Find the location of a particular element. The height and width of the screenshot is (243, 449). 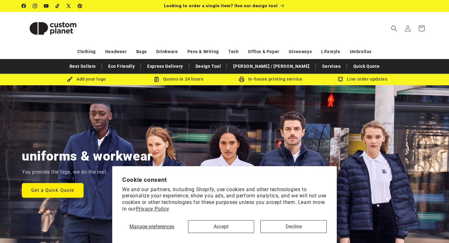

img: Order Updates Icon is located at coordinates (157, 79).